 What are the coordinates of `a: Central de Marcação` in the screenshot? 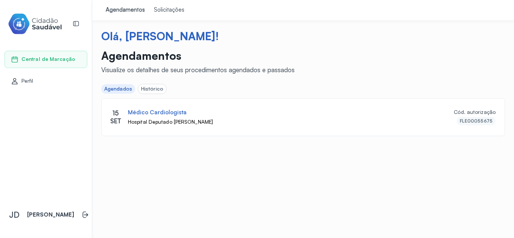 It's located at (46, 59).